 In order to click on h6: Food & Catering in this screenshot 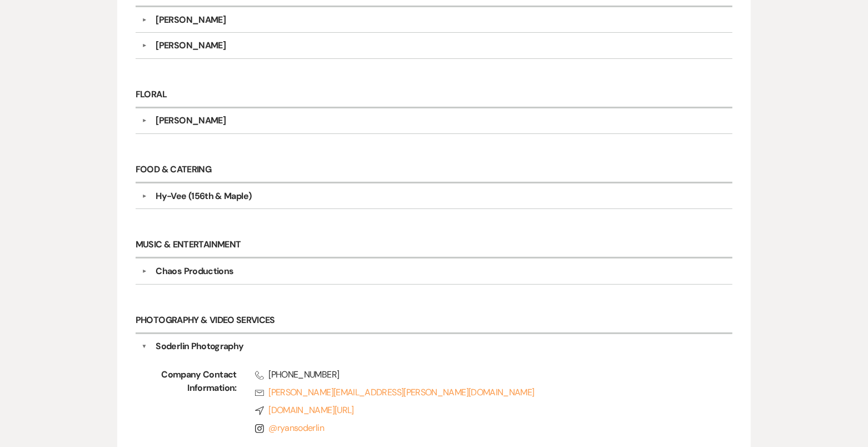, I will do `click(434, 170)`.